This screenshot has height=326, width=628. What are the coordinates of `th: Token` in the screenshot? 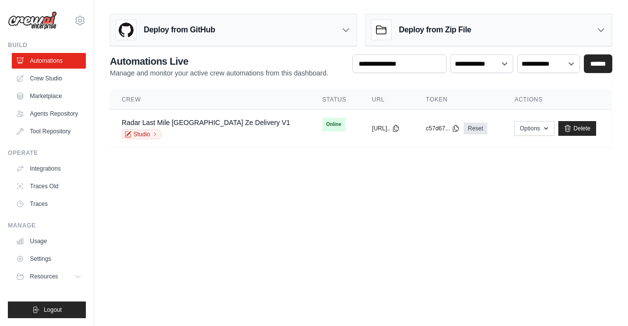 It's located at (459, 100).